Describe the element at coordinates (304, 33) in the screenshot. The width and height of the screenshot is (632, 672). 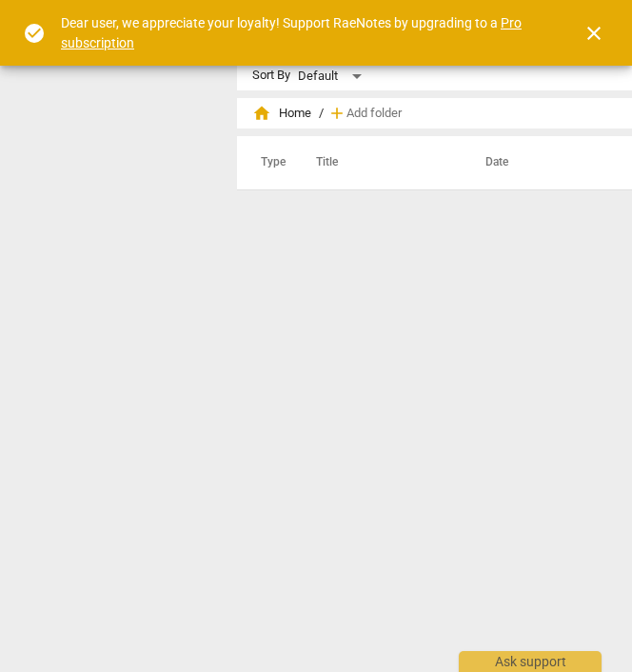
I see `div: Dear user, we appreciate your loyalty! Support RaeNotes by upgrading to a` at that location.